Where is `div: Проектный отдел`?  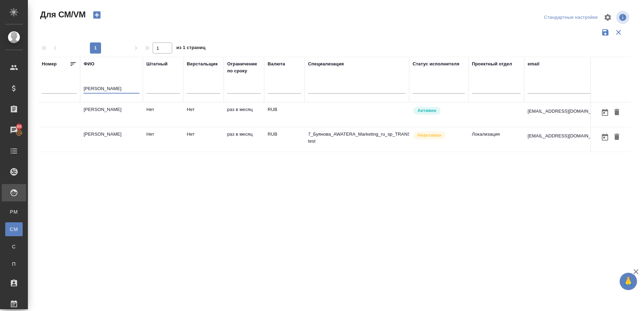 div: Проектный отдел is located at coordinates (492, 64).